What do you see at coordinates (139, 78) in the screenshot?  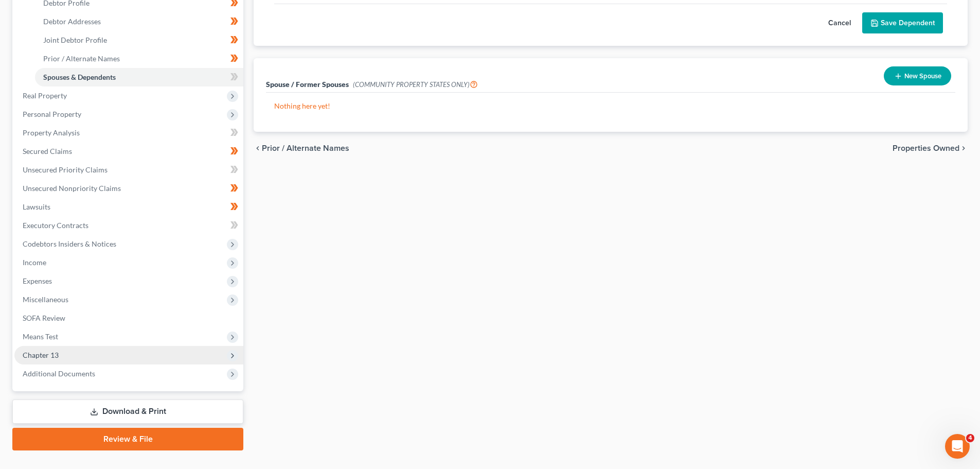 I see `a: Spouses & Dependents` at bounding box center [139, 78].